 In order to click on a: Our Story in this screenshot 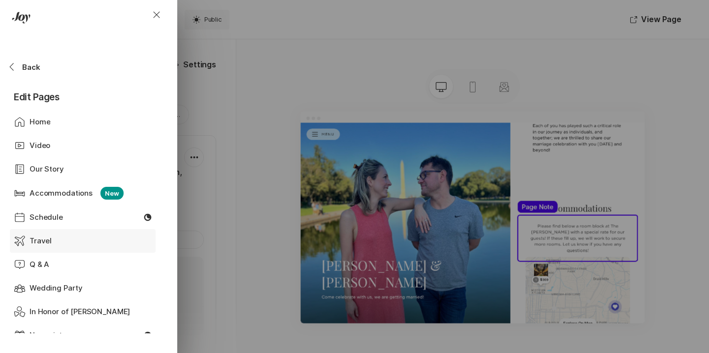, I will do `click(87, 169)`.